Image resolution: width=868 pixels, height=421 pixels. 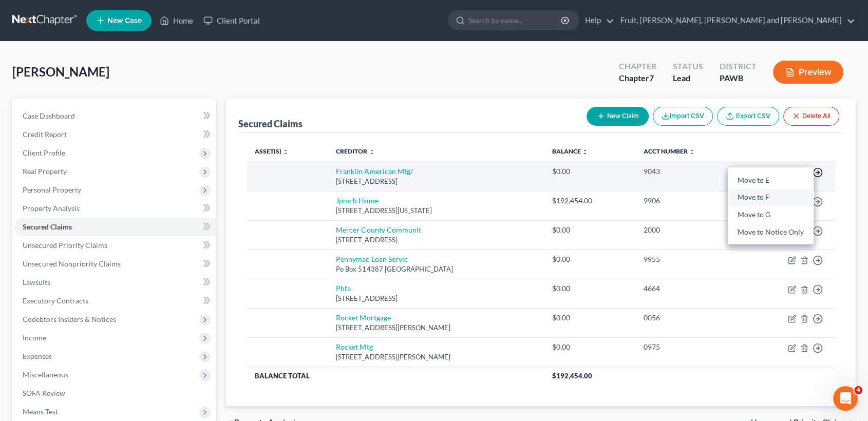 What do you see at coordinates (49, 115) in the screenshot?
I see `span: Case Dashboard` at bounding box center [49, 115].